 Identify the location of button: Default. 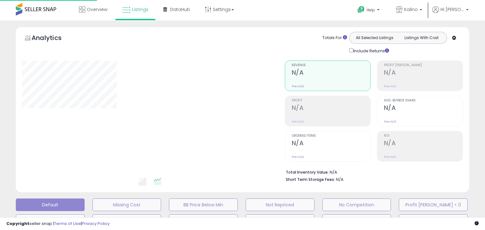
(50, 205).